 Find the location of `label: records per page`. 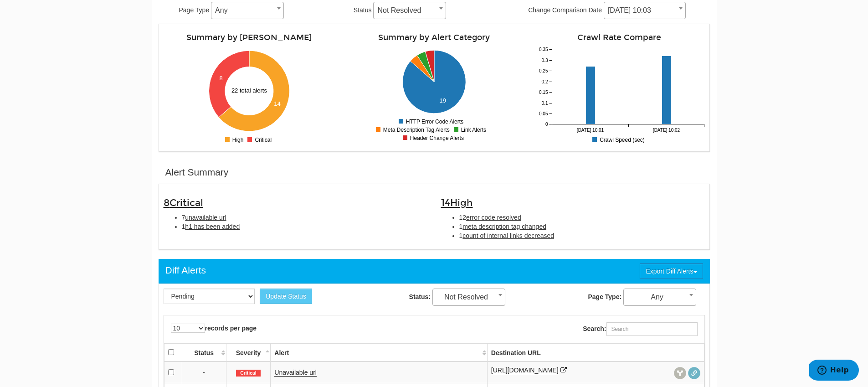

label: records per page is located at coordinates (214, 328).